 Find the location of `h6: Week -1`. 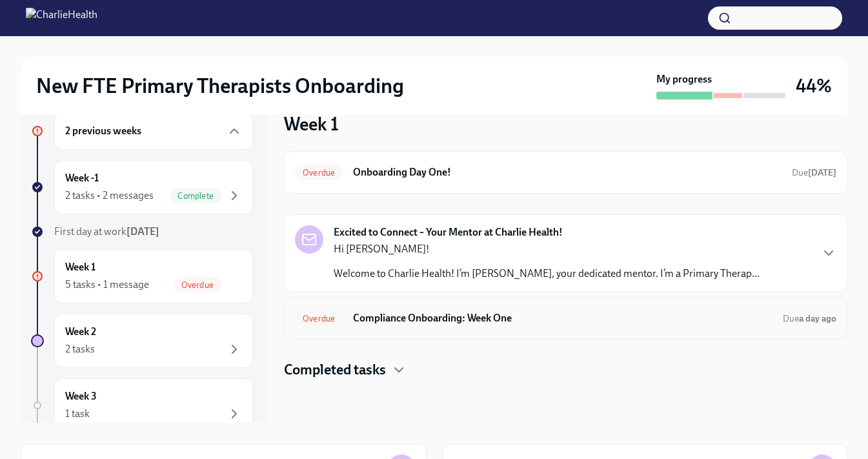

h6: Week -1 is located at coordinates (82, 178).